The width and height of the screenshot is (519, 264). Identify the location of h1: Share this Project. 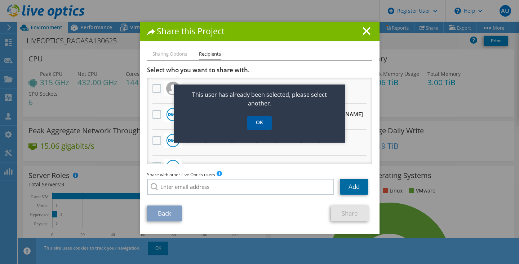
(260, 31).